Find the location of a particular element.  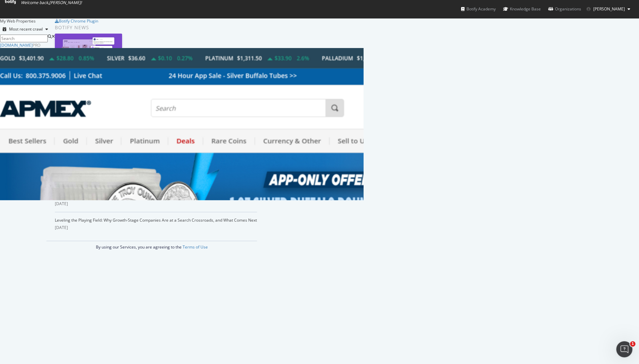

span: 1 is located at coordinates (632, 344).